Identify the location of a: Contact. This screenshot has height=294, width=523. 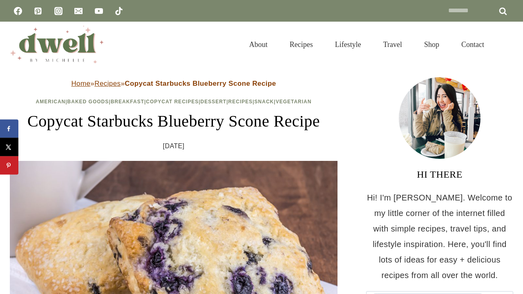
(473, 45).